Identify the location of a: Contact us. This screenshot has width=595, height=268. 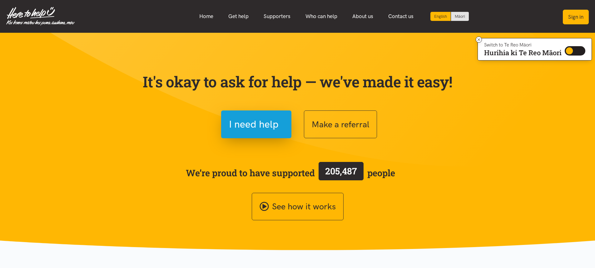
(401, 16).